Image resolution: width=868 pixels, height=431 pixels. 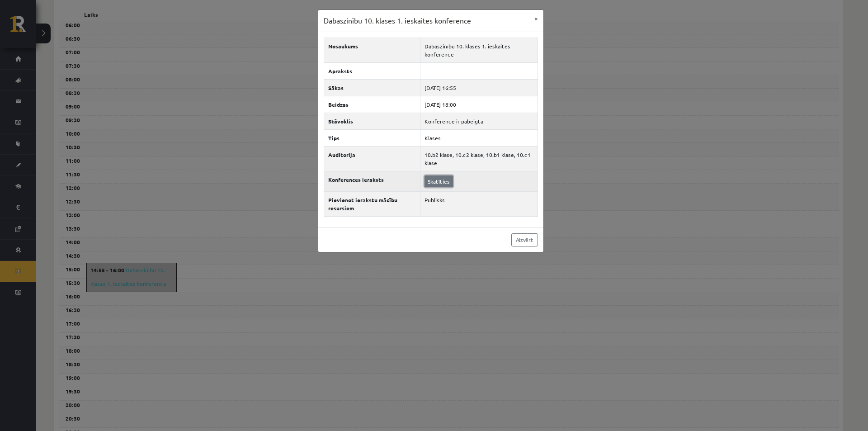 I want to click on th: Auditorija, so click(x=372, y=158).